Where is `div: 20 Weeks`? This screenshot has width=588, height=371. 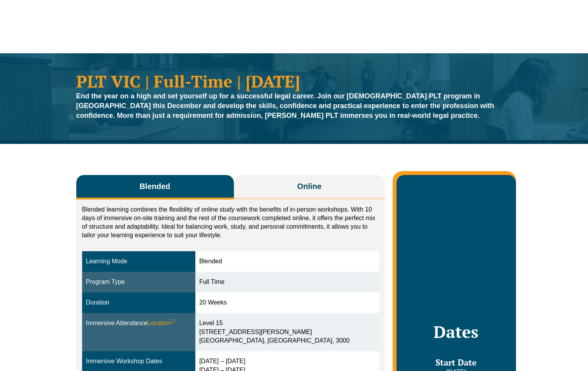
div: 20 Weeks is located at coordinates (287, 303).